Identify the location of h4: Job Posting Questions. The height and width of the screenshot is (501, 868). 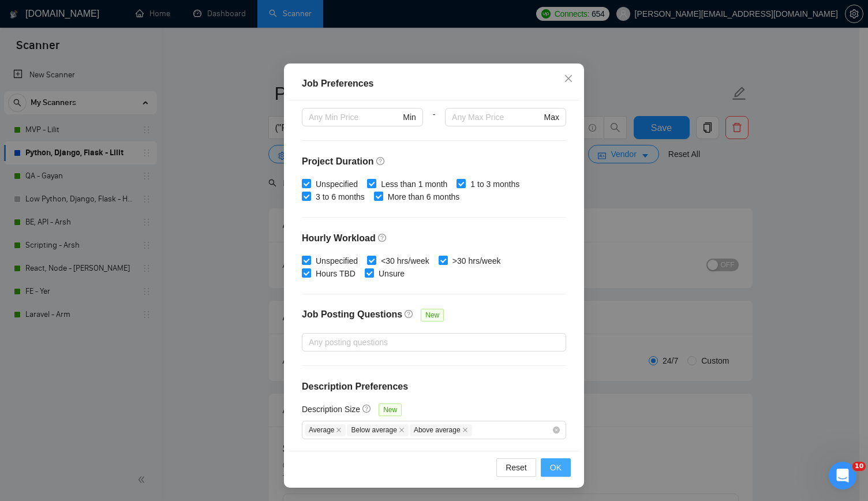
(352, 315).